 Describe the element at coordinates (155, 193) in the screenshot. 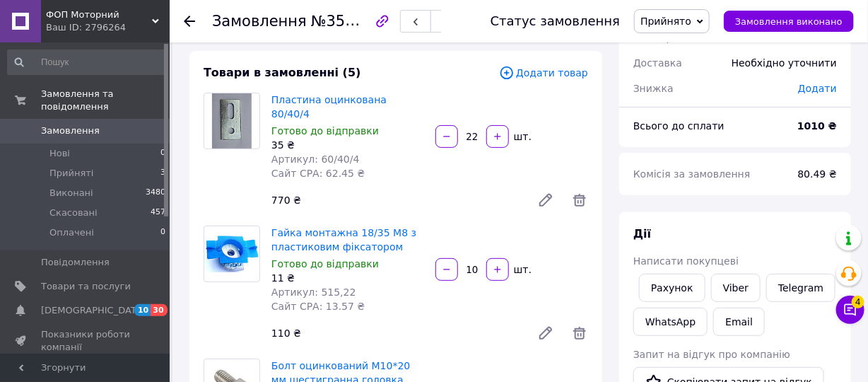

I see `span: 3480` at that location.